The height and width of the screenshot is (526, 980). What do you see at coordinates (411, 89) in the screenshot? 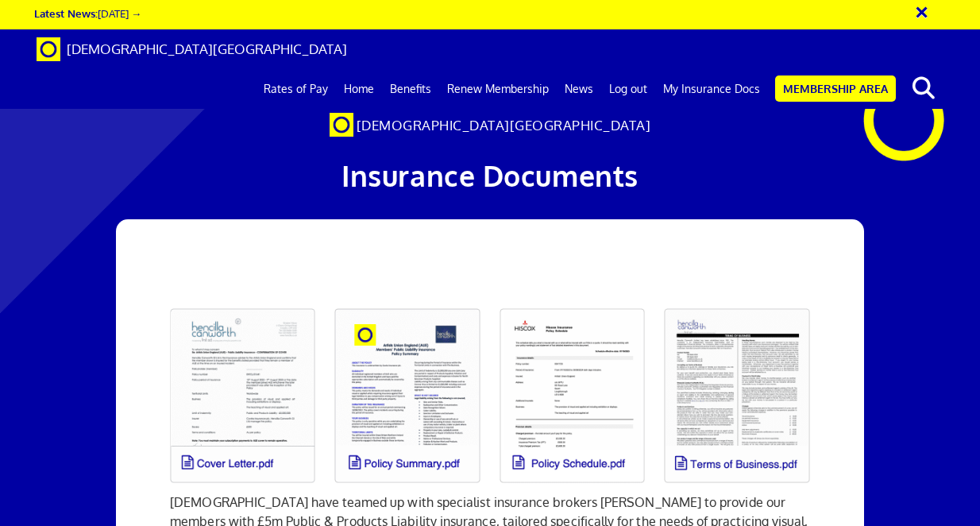
I see `a: Benefits` at bounding box center [411, 89].